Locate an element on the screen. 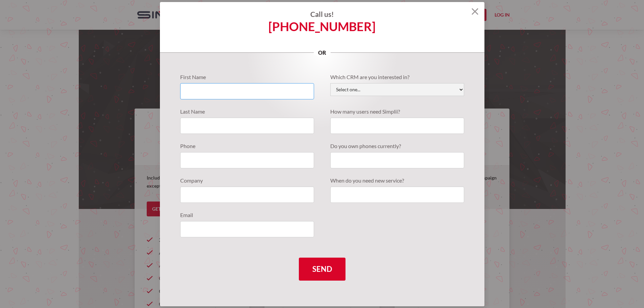 The height and width of the screenshot is (308, 644). label: Do you own phones currently? is located at coordinates (397, 146).